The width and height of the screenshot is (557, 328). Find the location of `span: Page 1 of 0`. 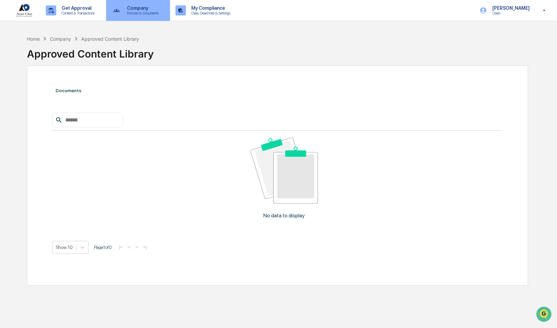

span: Page 1 of 0 is located at coordinates (103, 247).